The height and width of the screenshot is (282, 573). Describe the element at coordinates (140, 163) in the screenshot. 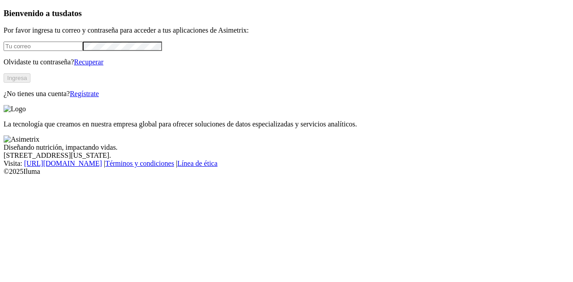

I see `a: Términos y condiciones` at that location.